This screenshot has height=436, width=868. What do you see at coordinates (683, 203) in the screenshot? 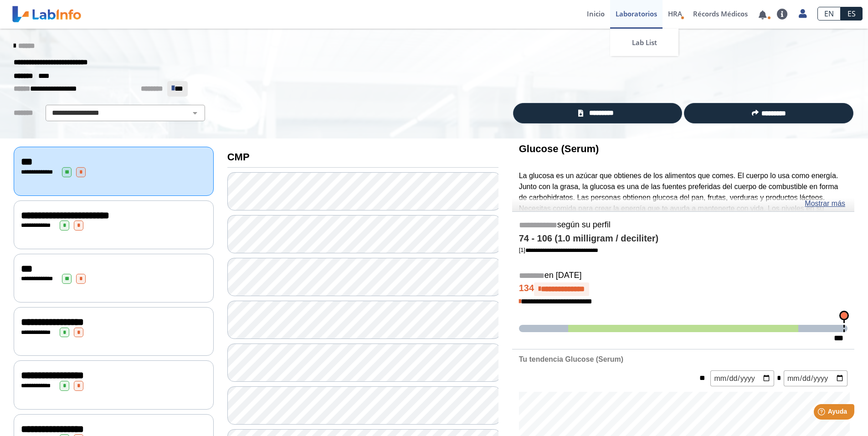
I see `p: La glucosa es un azúcar que obtienes de los alimentos que comes. El cuerpo lo usa como energía. J...` at bounding box center [683, 203].